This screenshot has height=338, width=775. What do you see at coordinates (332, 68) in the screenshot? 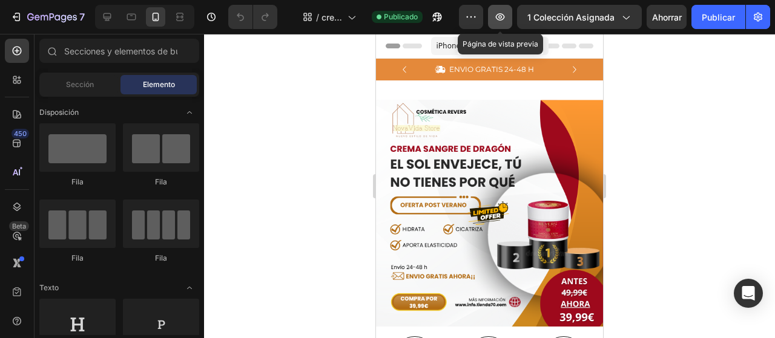
I see `font: crema regeneradora con sangre de dragón` at bounding box center [332, 68].